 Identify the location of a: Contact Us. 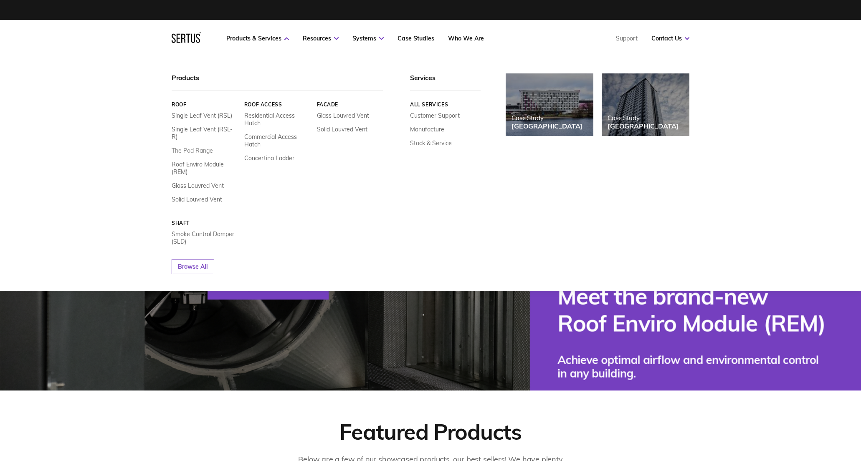
(670, 38).